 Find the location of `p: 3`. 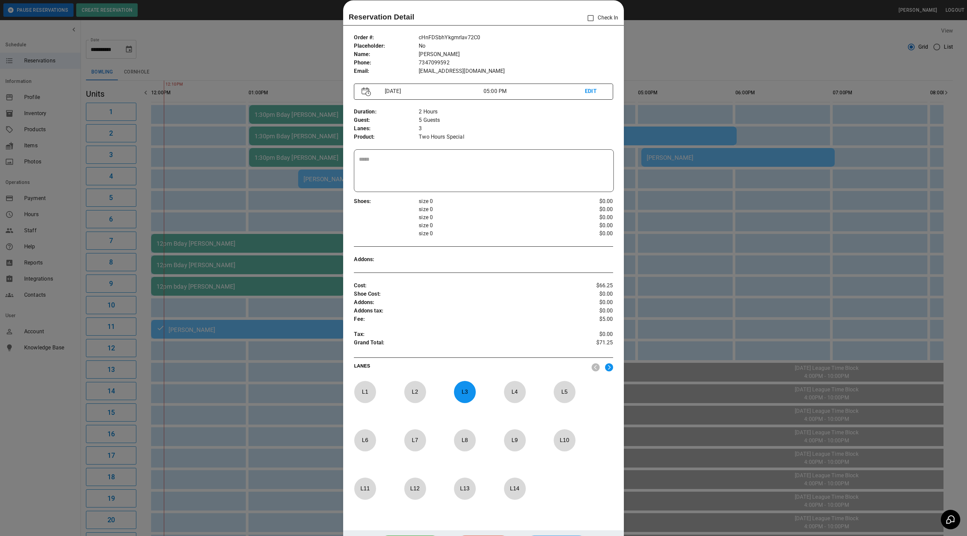

p: 3 is located at coordinates (516, 129).